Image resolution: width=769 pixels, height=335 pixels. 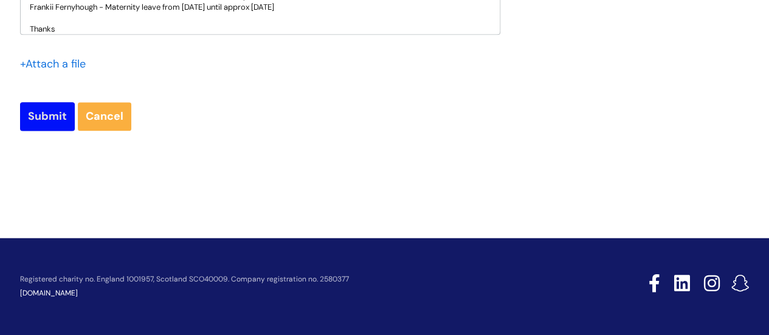 What do you see at coordinates (47, 116) in the screenshot?
I see `input: Submit` at bounding box center [47, 116].